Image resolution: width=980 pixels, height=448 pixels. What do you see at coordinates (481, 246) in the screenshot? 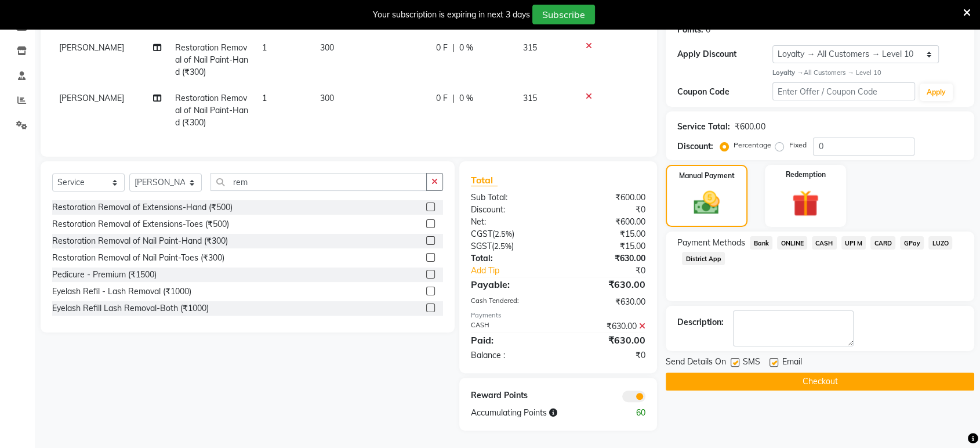
I see `span: SGST` at bounding box center [481, 246].